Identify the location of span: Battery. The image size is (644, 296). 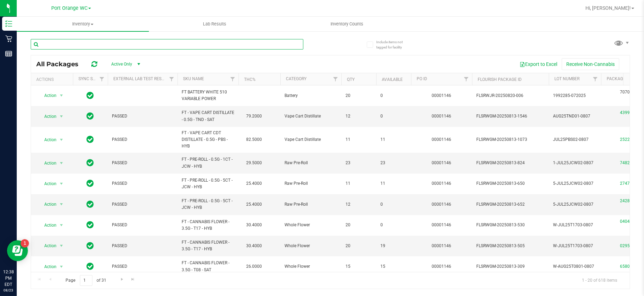
(311, 96).